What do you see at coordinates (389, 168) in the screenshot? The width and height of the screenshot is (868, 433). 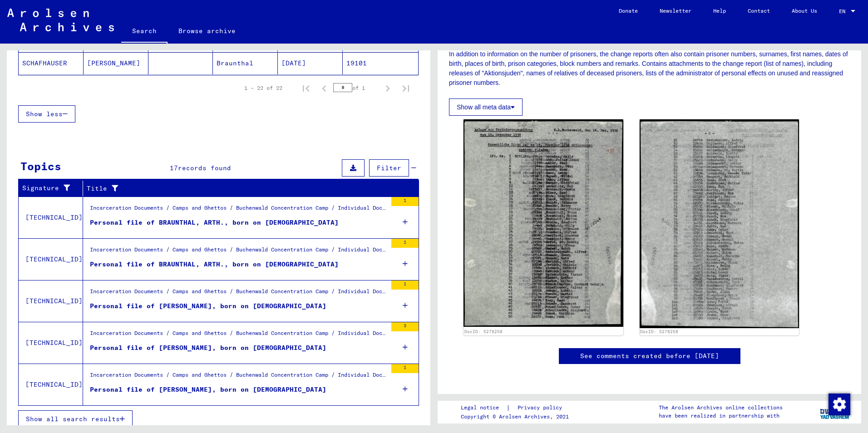 I see `span: Filter` at bounding box center [389, 168].